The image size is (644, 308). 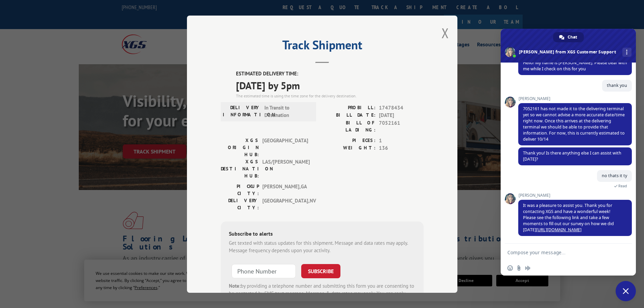 I want to click on span: thank you, so click(x=617, y=85).